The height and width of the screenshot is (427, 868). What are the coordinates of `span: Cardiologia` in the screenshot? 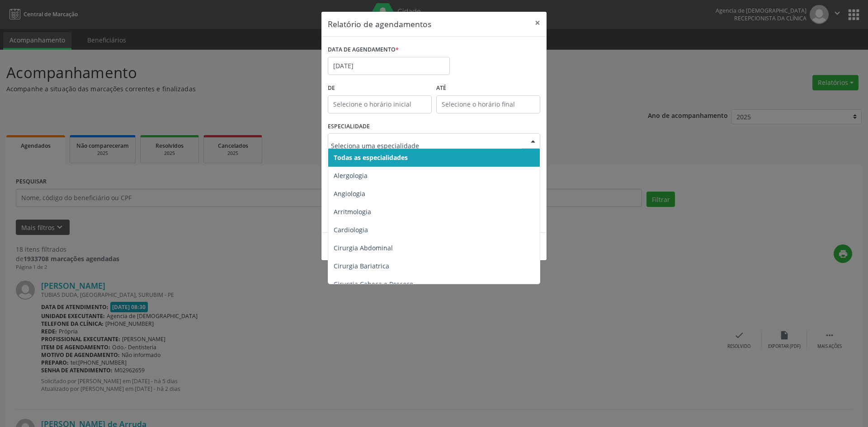 It's located at (351, 229).